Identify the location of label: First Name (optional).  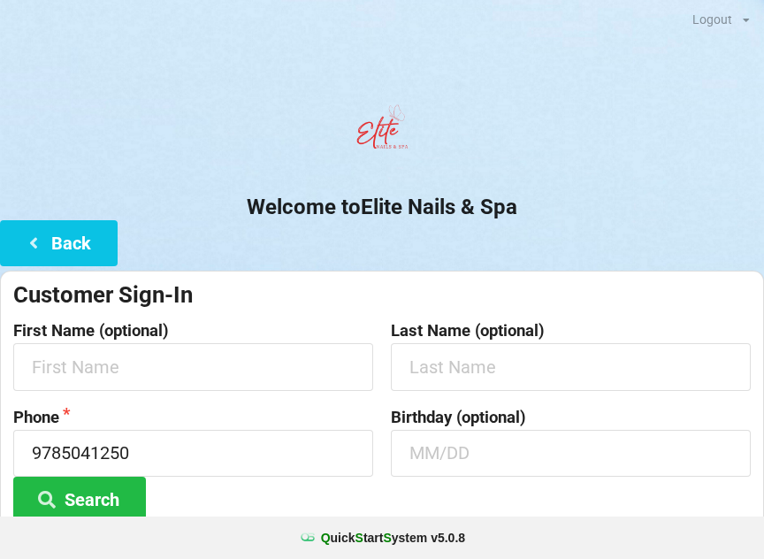
(193, 331).